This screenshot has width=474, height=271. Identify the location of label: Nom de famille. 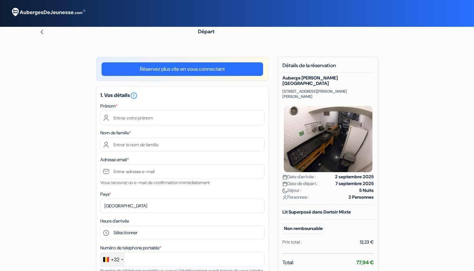
(115, 133).